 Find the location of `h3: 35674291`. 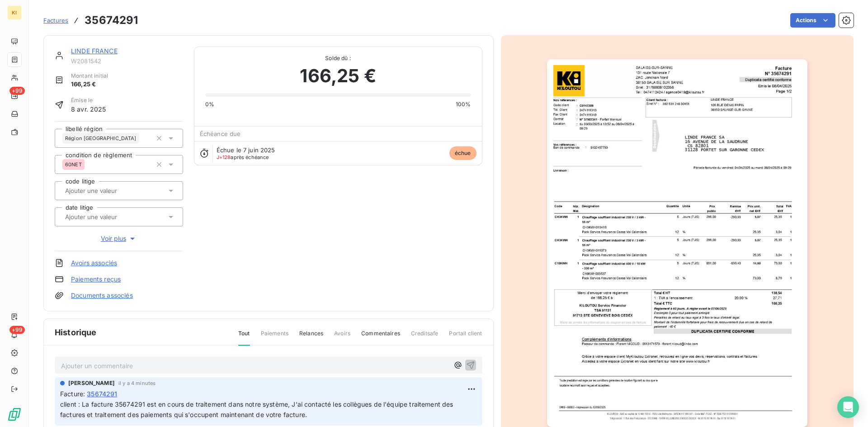

h3: 35674291 is located at coordinates (111, 20).